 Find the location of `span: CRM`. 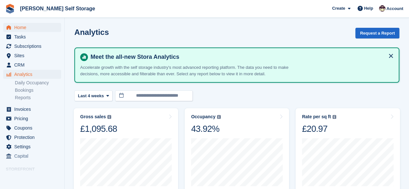

span: CRM is located at coordinates (34, 65).